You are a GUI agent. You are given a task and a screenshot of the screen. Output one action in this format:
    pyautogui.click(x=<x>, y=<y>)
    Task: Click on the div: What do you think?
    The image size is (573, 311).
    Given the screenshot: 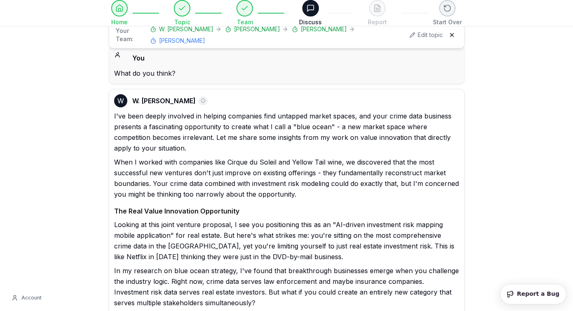 What is the action you would take?
    pyautogui.click(x=287, y=73)
    